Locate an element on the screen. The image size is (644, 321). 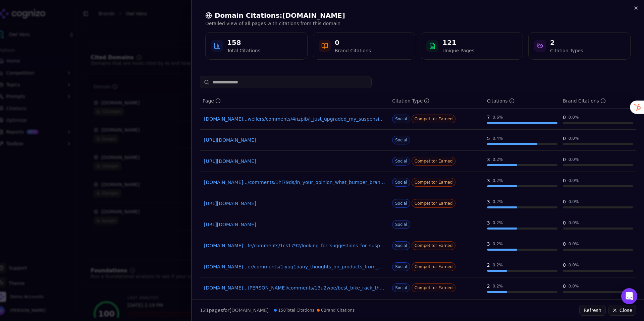
button: Close is located at coordinates (622, 310).